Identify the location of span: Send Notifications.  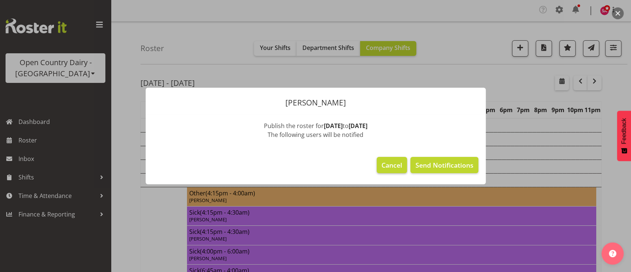
(444, 165).